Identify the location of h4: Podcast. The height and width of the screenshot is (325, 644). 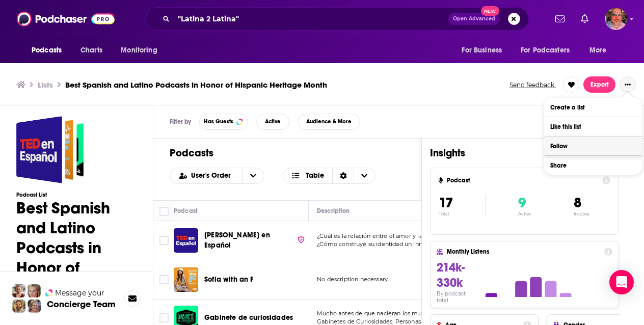
(522, 181).